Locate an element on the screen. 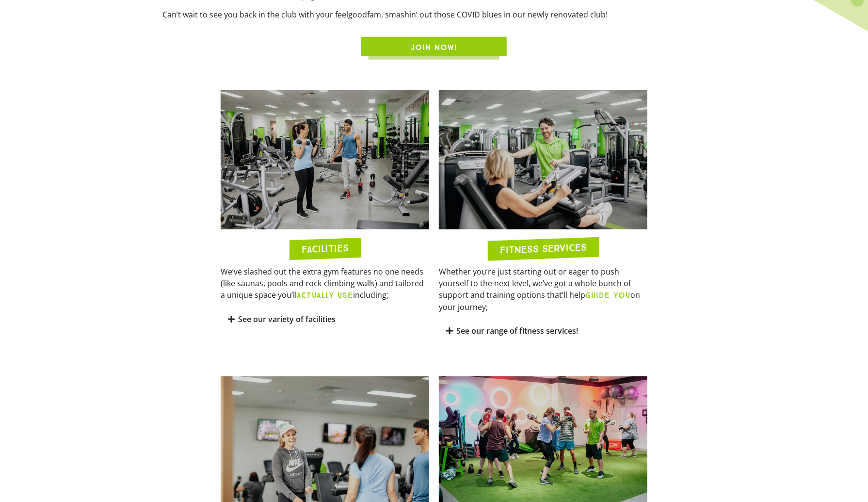 The width and height of the screenshot is (868, 502). p: We’ve slashed out the extra gym features no one needs (like saunas, pools and rock-climbing walls... is located at coordinates (325, 283).